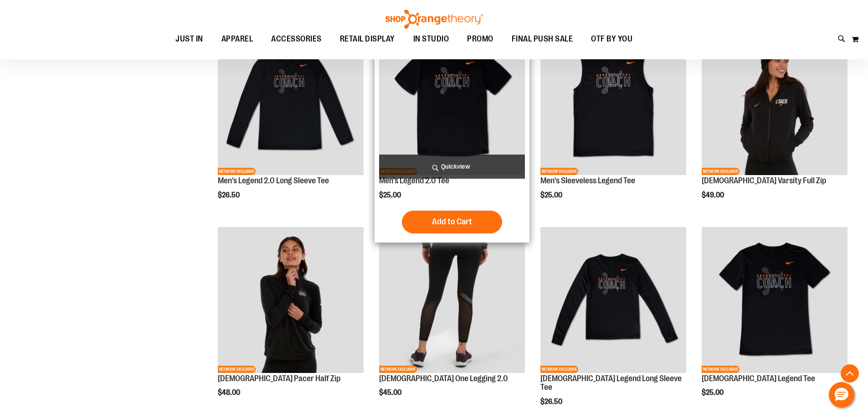  Describe the element at coordinates (452, 167) in the screenshot. I see `span: Quickview` at that location.